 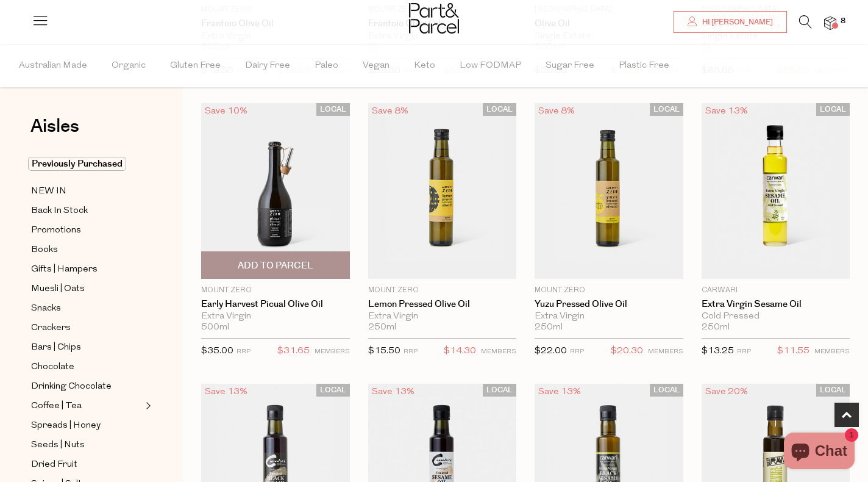 I want to click on span: Seeds | Nuts, so click(x=58, y=446).